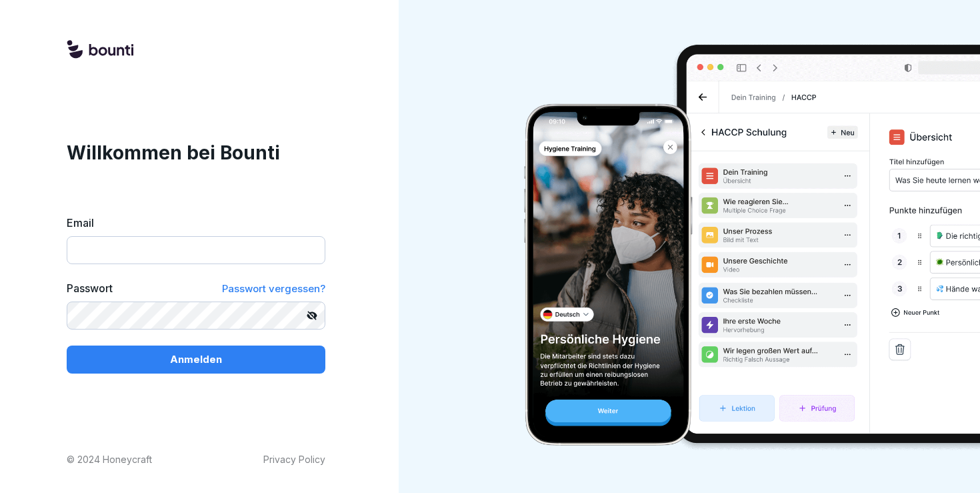 The height and width of the screenshot is (493, 980). I want to click on label: Email, so click(196, 223).